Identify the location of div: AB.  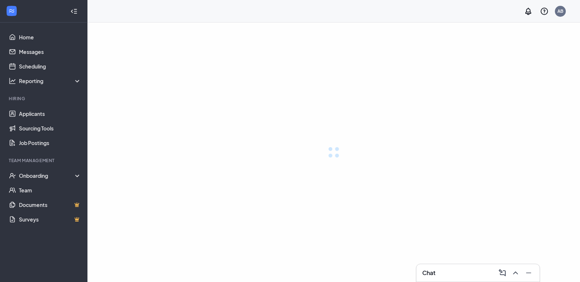
(560, 11).